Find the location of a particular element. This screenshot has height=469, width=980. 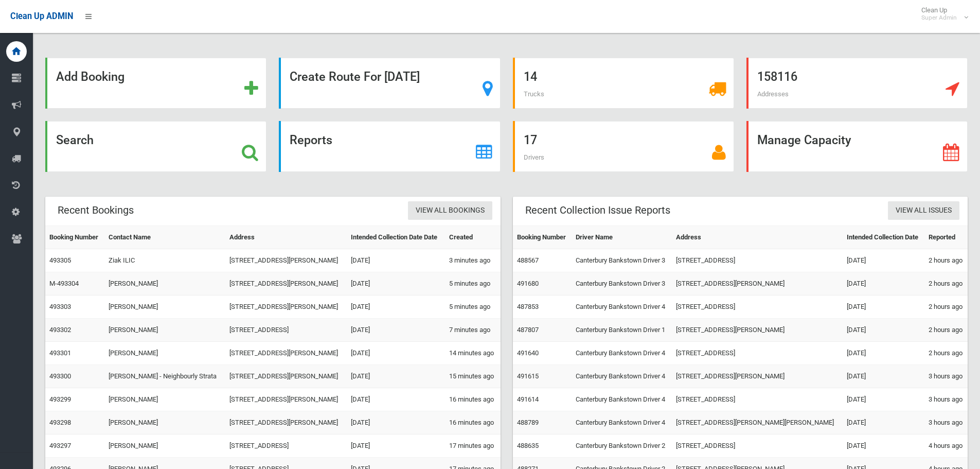

td: 4 hours ago is located at coordinates (946, 446).